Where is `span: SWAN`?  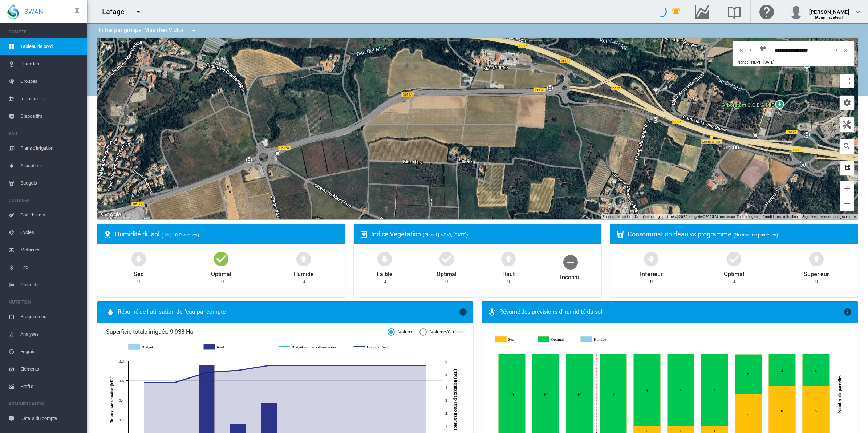
span: SWAN is located at coordinates (34, 11).